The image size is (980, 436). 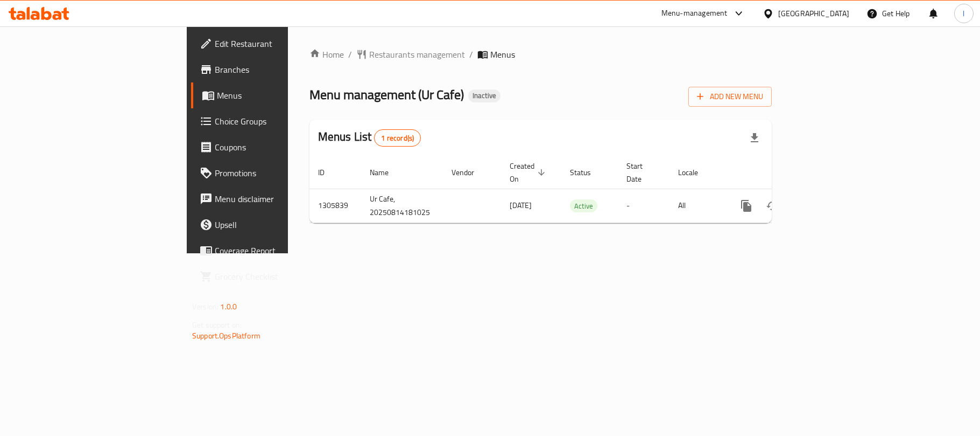 What do you see at coordinates (386, 94) in the screenshot?
I see `span: Menu management ( Ur Cafe )` at bounding box center [386, 94].